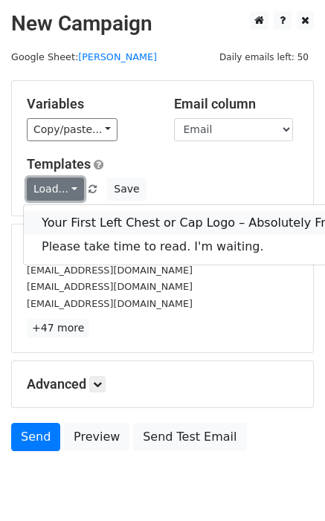 The width and height of the screenshot is (325, 521). Describe the element at coordinates (89, 104) in the screenshot. I see `h5: Variables` at that location.